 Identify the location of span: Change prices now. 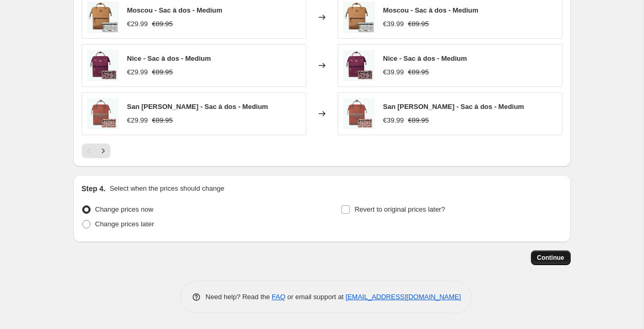
(124, 209).